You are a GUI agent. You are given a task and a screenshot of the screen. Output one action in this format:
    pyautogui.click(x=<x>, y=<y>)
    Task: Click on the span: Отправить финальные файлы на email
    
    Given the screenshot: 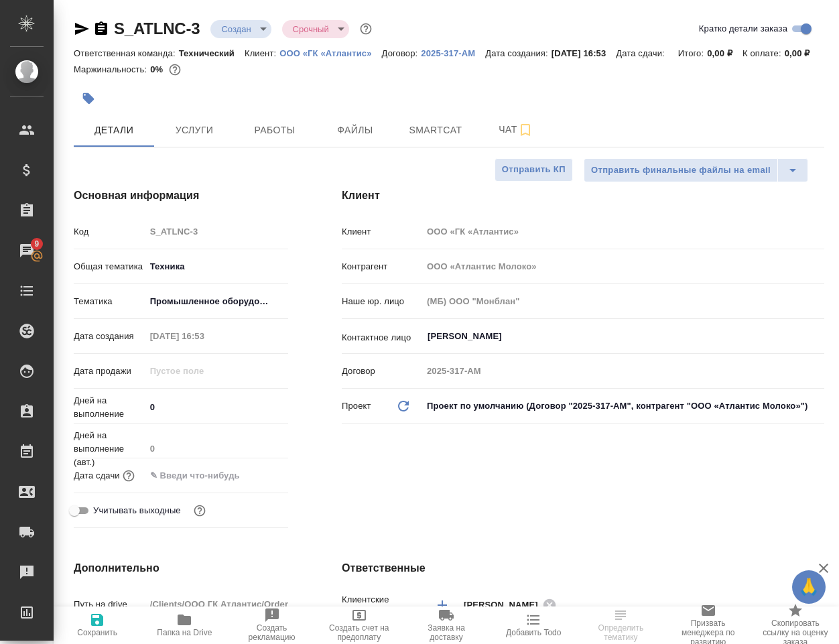 What is the action you would take?
    pyautogui.click(x=681, y=170)
    